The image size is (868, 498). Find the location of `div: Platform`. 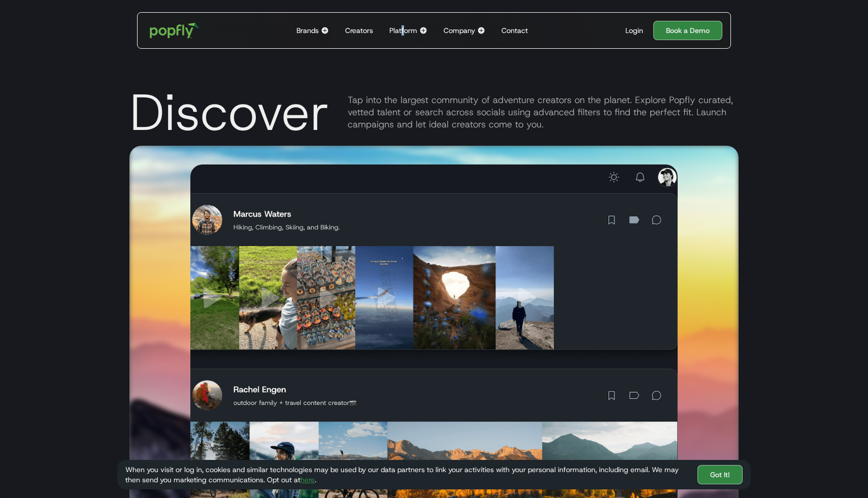

div: Platform is located at coordinates (403, 30).